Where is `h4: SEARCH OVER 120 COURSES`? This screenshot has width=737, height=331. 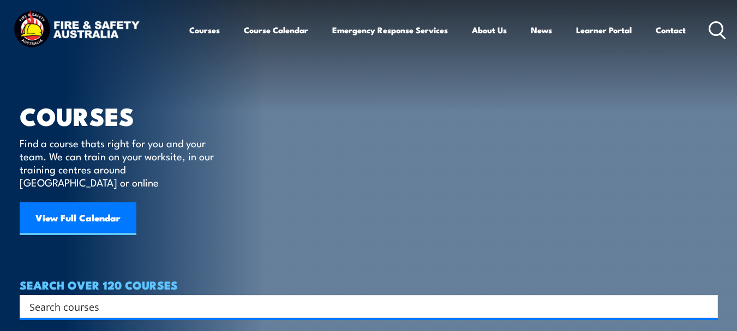 h4: SEARCH OVER 120 COURSES is located at coordinates (369, 285).